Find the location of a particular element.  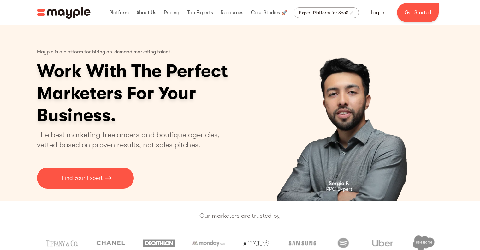

div: Expert Platform for SaaS is located at coordinates (324, 13).